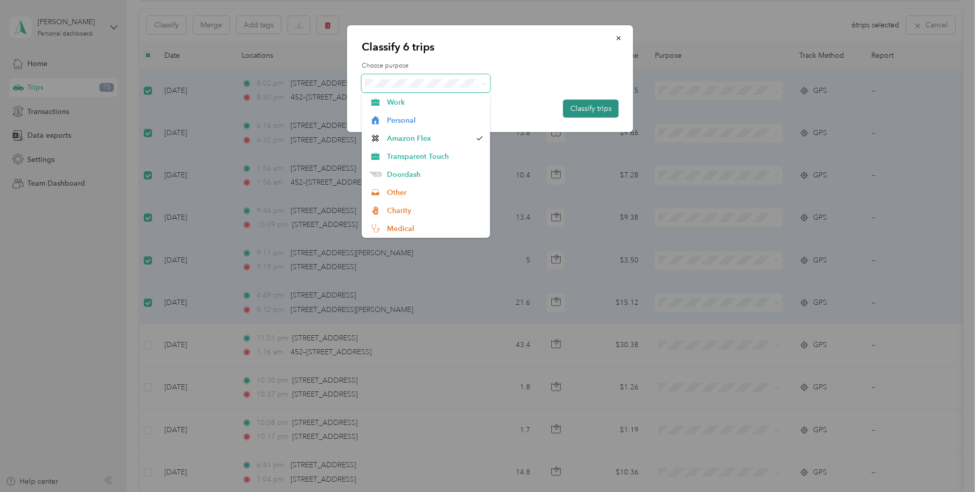 Image resolution: width=980 pixels, height=492 pixels. Describe the element at coordinates (435, 174) in the screenshot. I see `span: Doordash` at that location.